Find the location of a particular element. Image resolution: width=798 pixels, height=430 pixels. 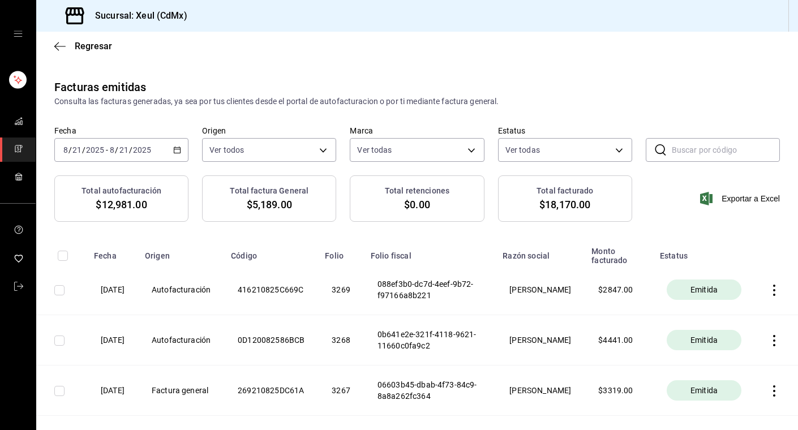

th: 3268 is located at coordinates (341, 340).